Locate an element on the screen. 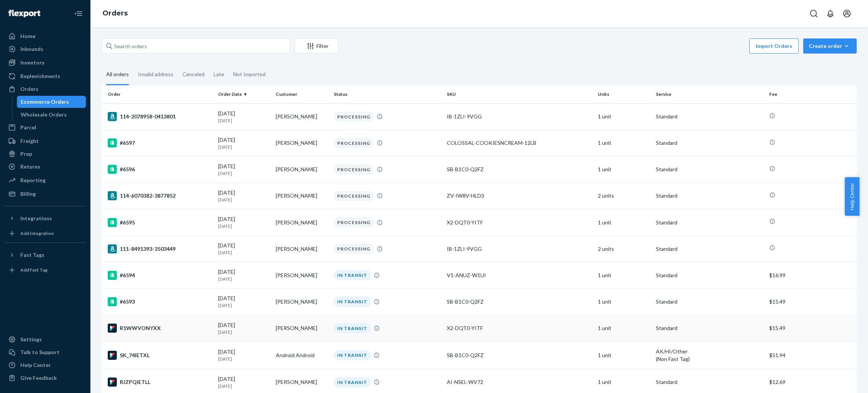 This screenshot has height=393, width=868. div: R1WWVONYXX is located at coordinates (160, 328).